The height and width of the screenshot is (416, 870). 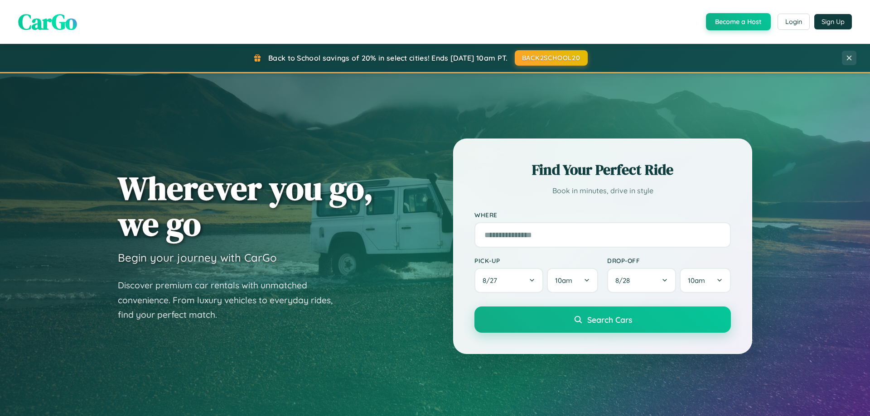 I want to click on p: Discover premium car rentals with unmatched convenience. From luxury vehicles to everyday rides, ..., so click(x=231, y=300).